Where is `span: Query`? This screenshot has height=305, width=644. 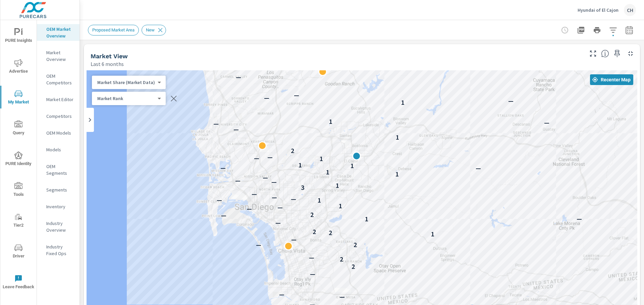 span: Query is located at coordinates (19, 129).